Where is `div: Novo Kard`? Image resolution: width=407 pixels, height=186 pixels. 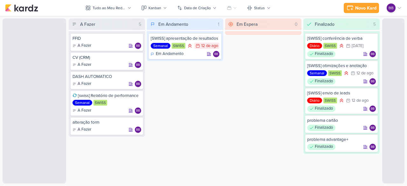
div: Novo Kard is located at coordinates (366, 8).